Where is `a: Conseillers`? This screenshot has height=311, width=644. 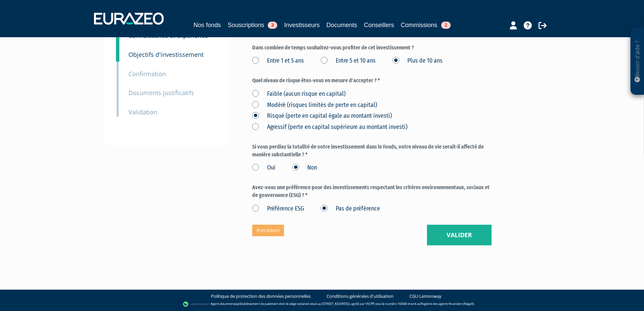 a: Conseillers is located at coordinates (379, 25).